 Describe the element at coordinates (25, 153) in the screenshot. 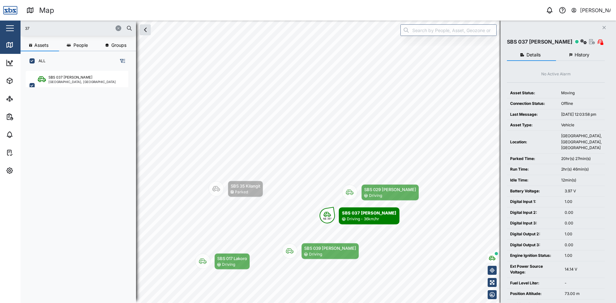

I see `div: Tasks` at that location.